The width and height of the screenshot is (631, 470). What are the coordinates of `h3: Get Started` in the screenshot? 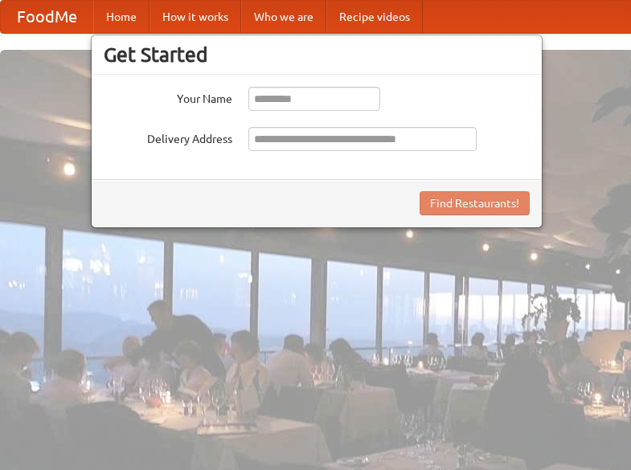 It's located at (317, 55).